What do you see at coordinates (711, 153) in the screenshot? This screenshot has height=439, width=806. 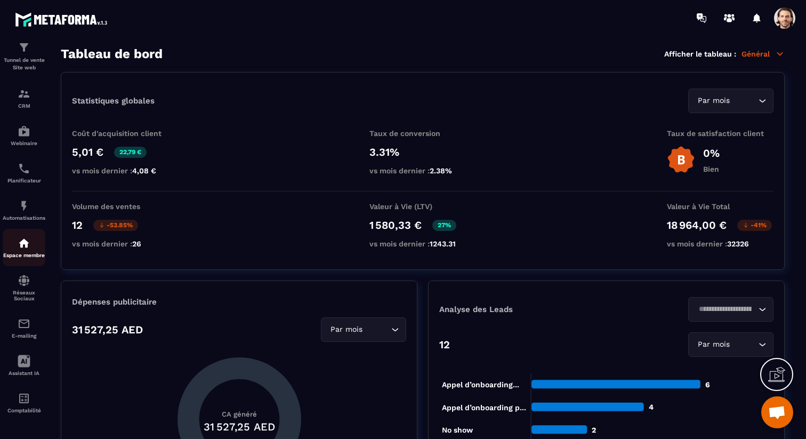 I see `p: 0%` at bounding box center [711, 153].